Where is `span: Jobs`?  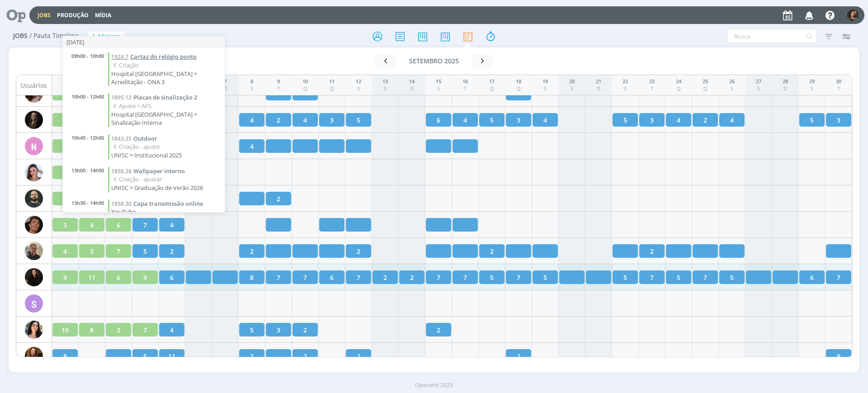
span: Jobs is located at coordinates (21, 36).